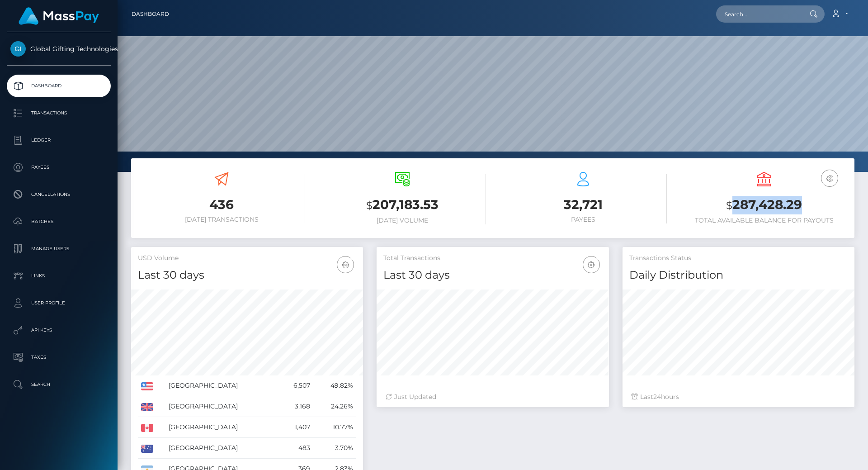  I want to click on img: Global Gifting Technologies Inc, so click(18, 49).